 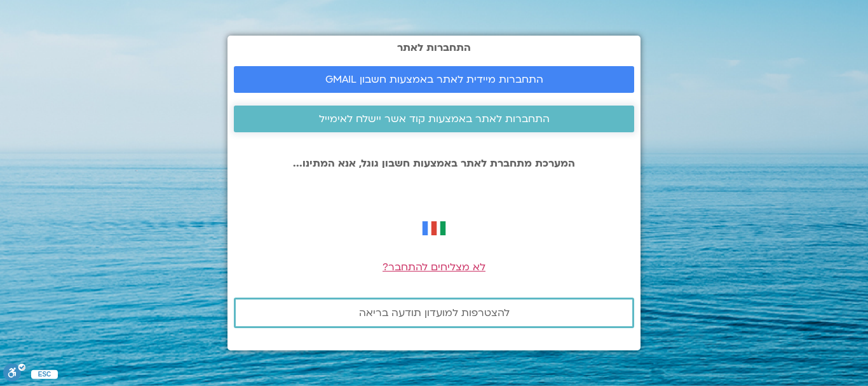 I want to click on span: התחברות לאתר באמצעות קוד אשר יישלח לאימייל, so click(x=434, y=119).